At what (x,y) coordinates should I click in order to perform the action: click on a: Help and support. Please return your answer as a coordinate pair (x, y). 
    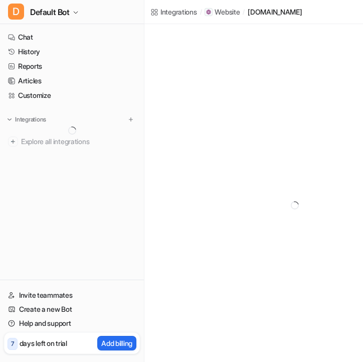
    Looking at the image, I should click on (72, 323).